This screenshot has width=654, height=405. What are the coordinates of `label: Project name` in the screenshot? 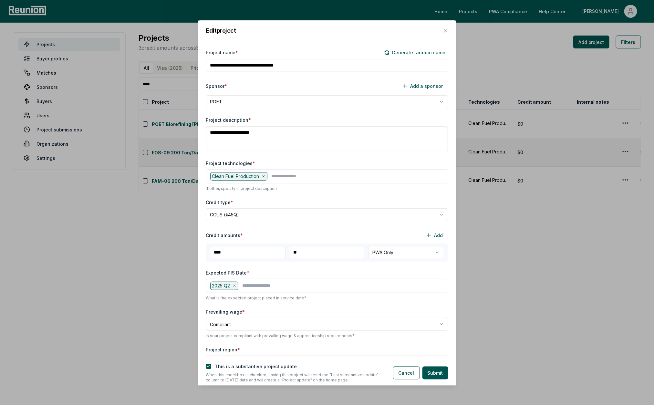 It's located at (222, 52).